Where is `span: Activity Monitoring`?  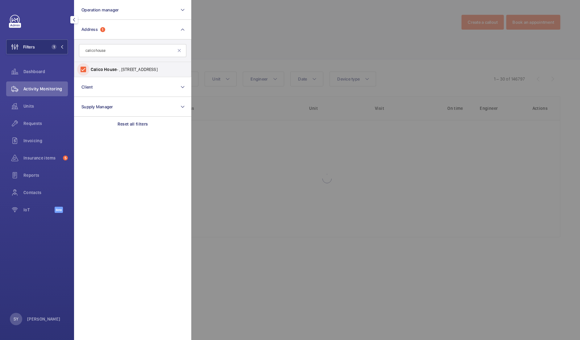 span: Activity Monitoring is located at coordinates (46, 89).